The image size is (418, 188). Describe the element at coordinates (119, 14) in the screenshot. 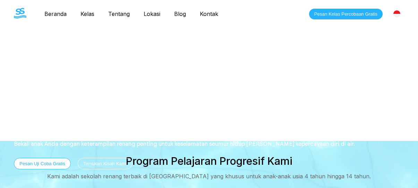

I see `a: Tentang` at that location.